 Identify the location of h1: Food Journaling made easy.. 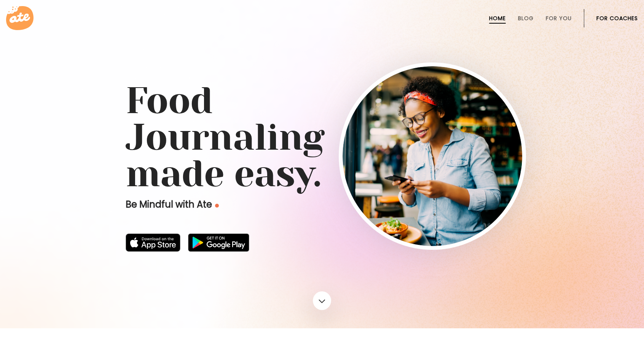
(322, 137).